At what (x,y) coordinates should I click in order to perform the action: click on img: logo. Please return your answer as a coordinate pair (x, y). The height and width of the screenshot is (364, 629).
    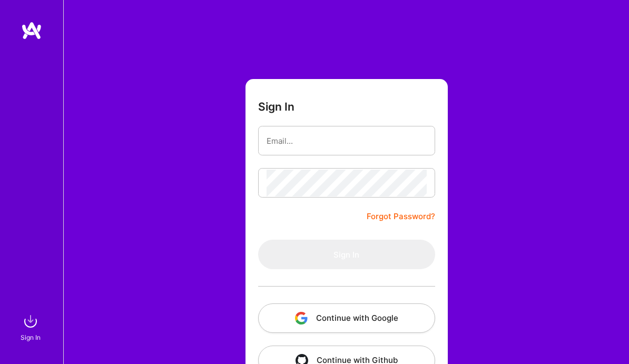
    Looking at the image, I should click on (32, 31).